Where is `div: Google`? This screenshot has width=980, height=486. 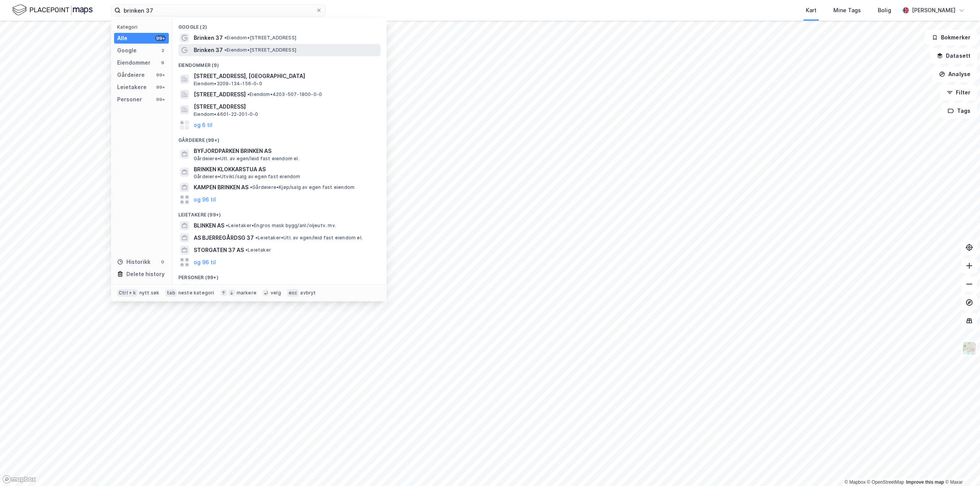
div: Google is located at coordinates (127, 50).